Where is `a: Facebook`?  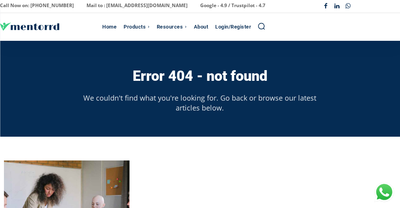
a: Facebook is located at coordinates (326, 6).